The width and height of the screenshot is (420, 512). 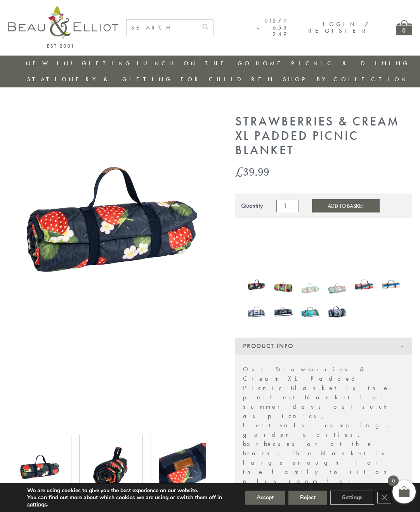 I want to click on a: Coconut Grove Quilted Picnic Blanket, so click(x=310, y=285).